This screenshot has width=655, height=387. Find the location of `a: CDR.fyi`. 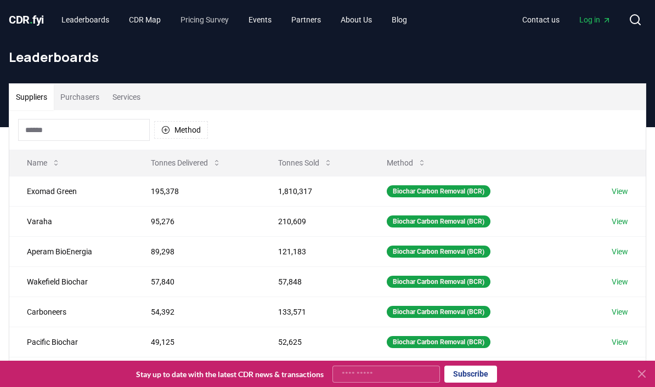

a: CDR.fyi is located at coordinates (26, 20).